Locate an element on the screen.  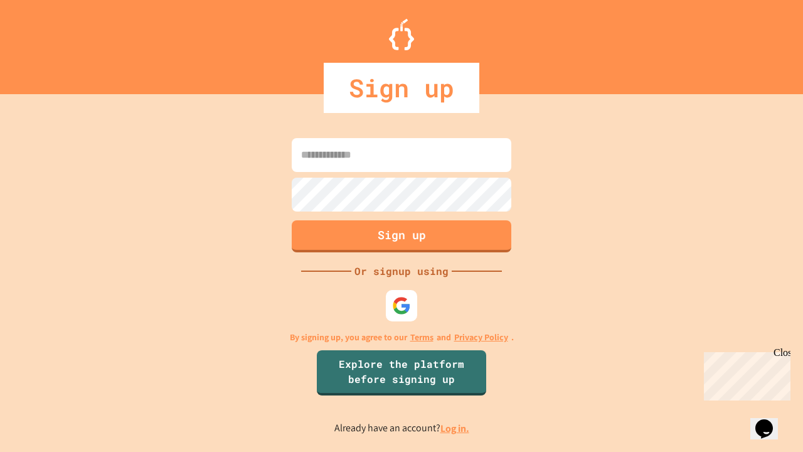
img: Logo.svg is located at coordinates (402, 35).